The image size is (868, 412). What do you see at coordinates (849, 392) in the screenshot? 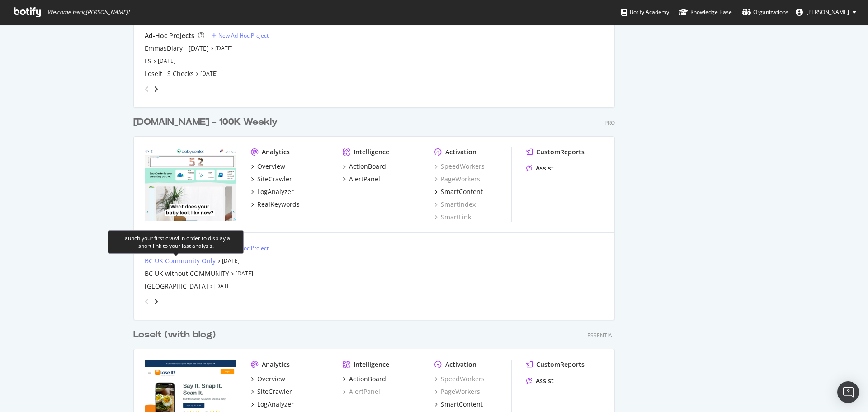
I see `div: Open Intercom Messenger` at bounding box center [849, 392].